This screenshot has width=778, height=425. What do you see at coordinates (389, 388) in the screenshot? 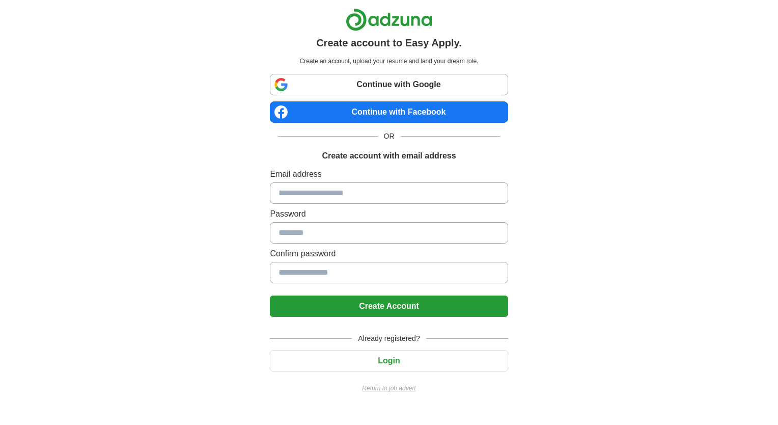
I see `a: Return to job advert` at bounding box center [389, 388].